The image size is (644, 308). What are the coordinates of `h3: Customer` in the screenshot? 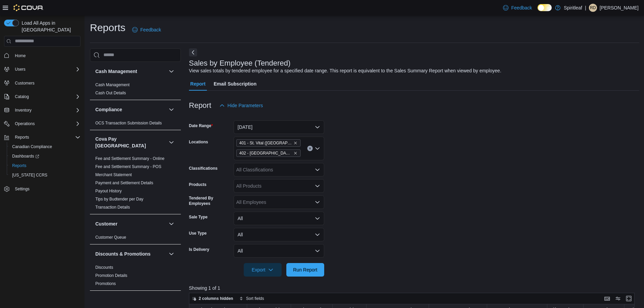 It's located at (106, 223).